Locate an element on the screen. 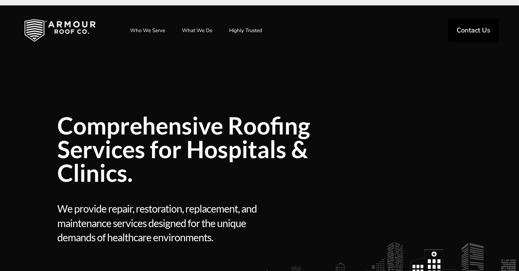 The width and height of the screenshot is (519, 271). span: We provide repair, restoration, replacement, and maintenance services designed for the unique dem... is located at coordinates (157, 223).